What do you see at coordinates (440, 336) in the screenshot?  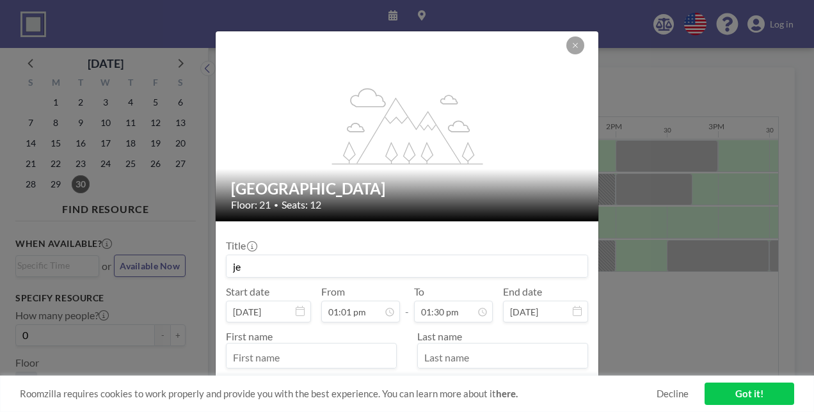 I see `label: Last name` at bounding box center [440, 336].